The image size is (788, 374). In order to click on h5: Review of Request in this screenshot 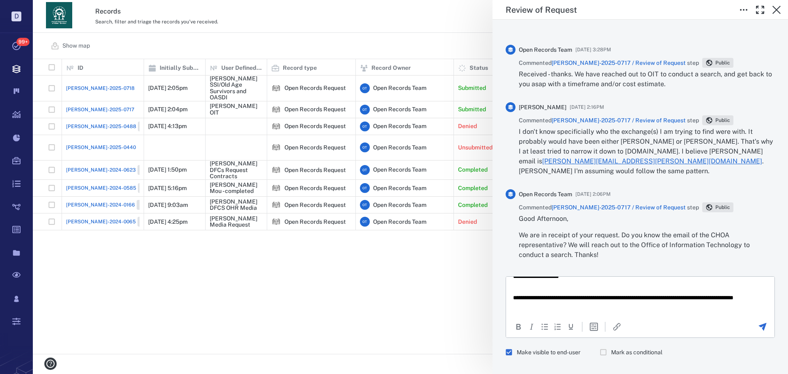, I will do `click(541, 10)`.